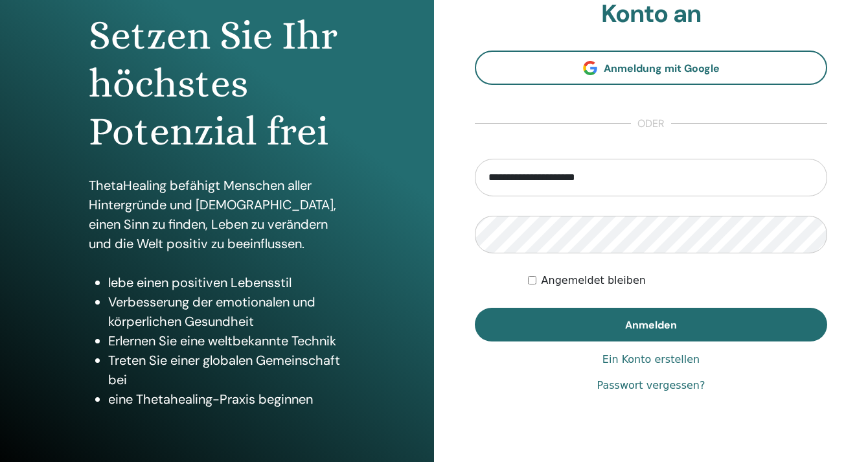 The height and width of the screenshot is (462, 868). I want to click on a: Ein Konto erstellen, so click(651, 360).